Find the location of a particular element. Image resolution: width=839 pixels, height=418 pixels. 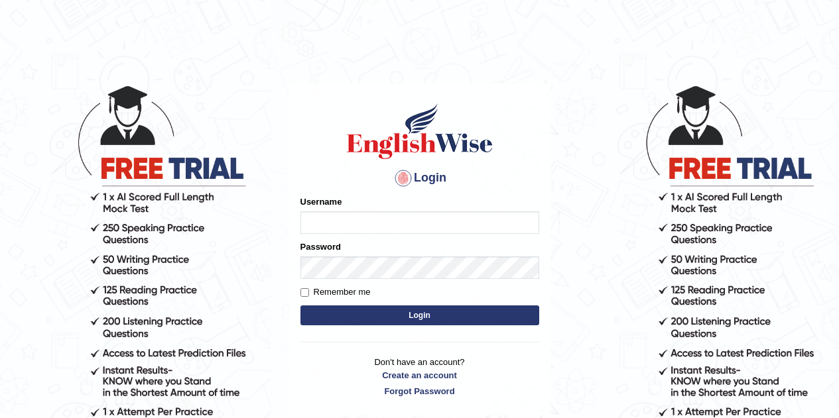

label: Remember me is located at coordinates (335, 292).